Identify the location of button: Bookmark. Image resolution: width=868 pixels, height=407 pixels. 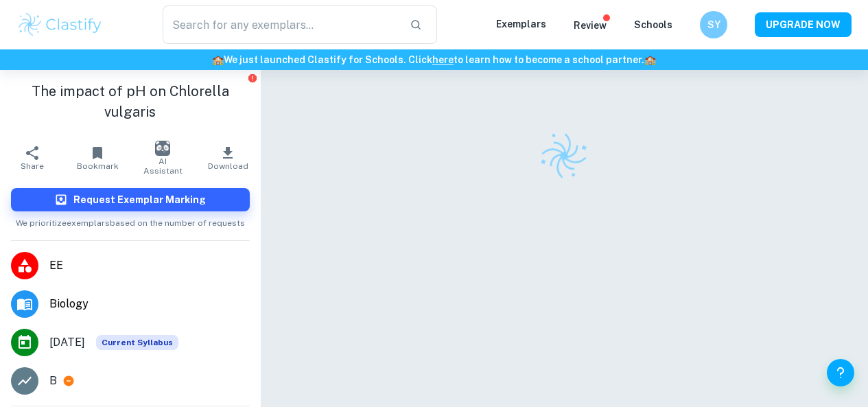
(98, 157).